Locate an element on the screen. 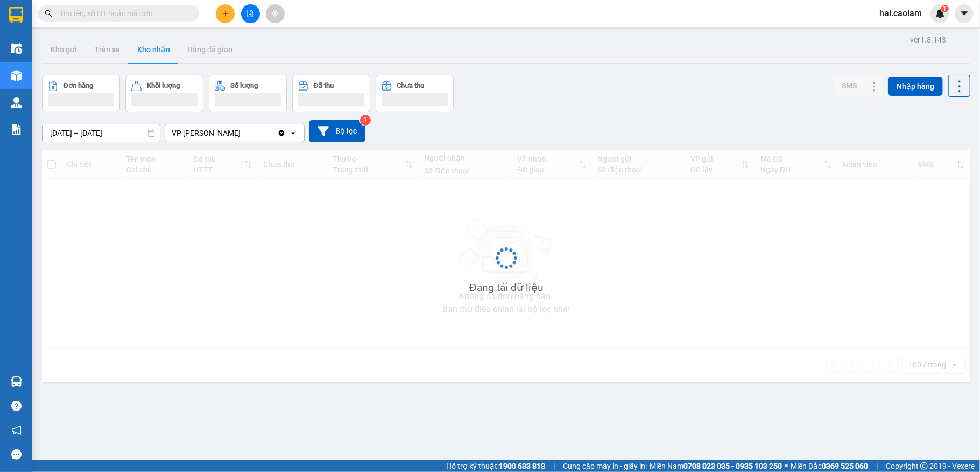  button: plus is located at coordinates (225, 13).